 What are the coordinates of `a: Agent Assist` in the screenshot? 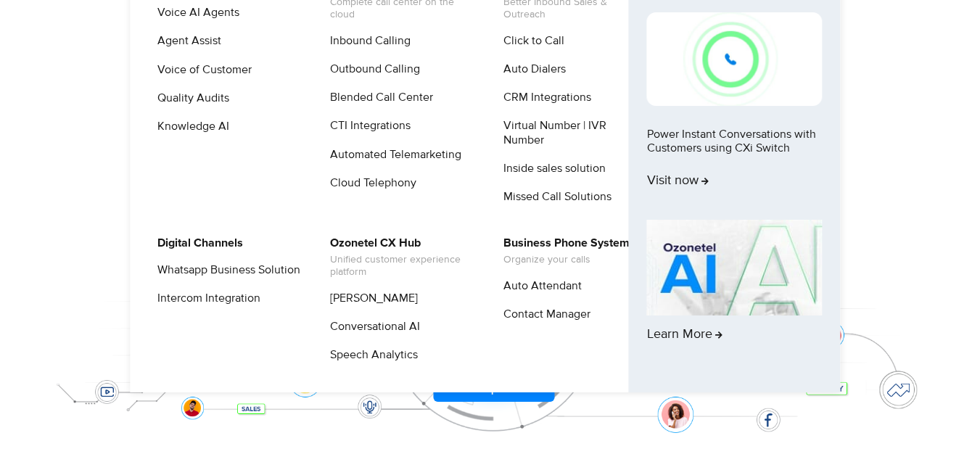 It's located at (186, 41).